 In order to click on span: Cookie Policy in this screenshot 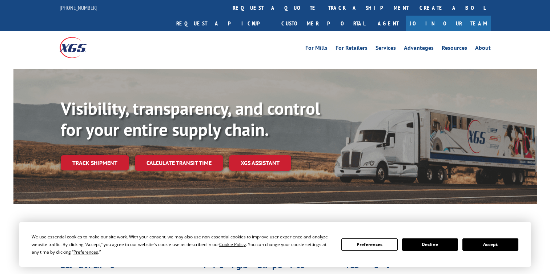, I will do `click(232, 244)`.